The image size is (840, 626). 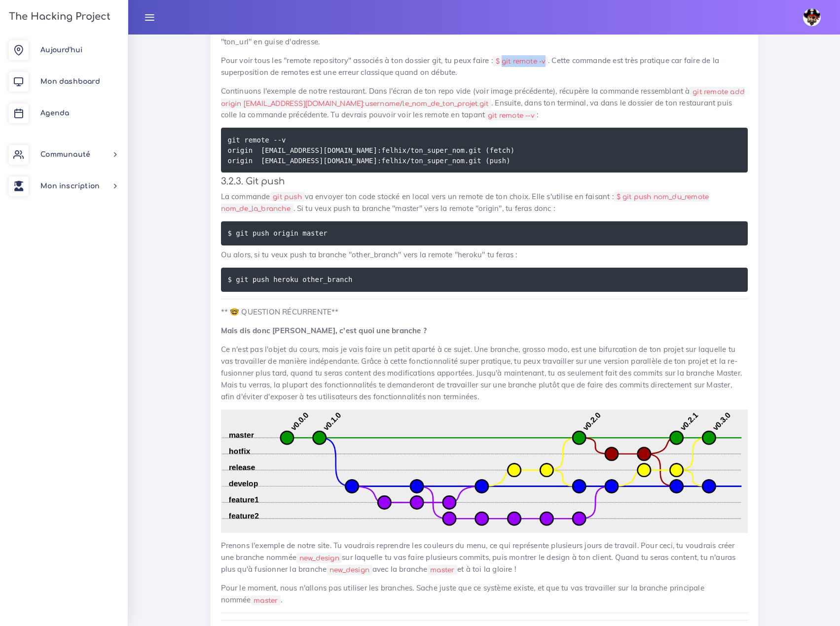 I want to click on p: Pour le moment, nous n'allons pas utiliser les branches. Sache juste que ce système existe, et qu..., so click(x=484, y=594).